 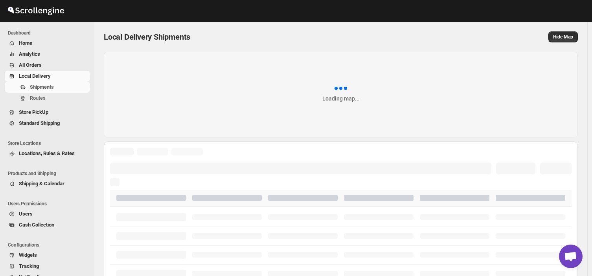 What do you see at coordinates (35, 76) in the screenshot?
I see `span: Local Delivery` at bounding box center [35, 76].